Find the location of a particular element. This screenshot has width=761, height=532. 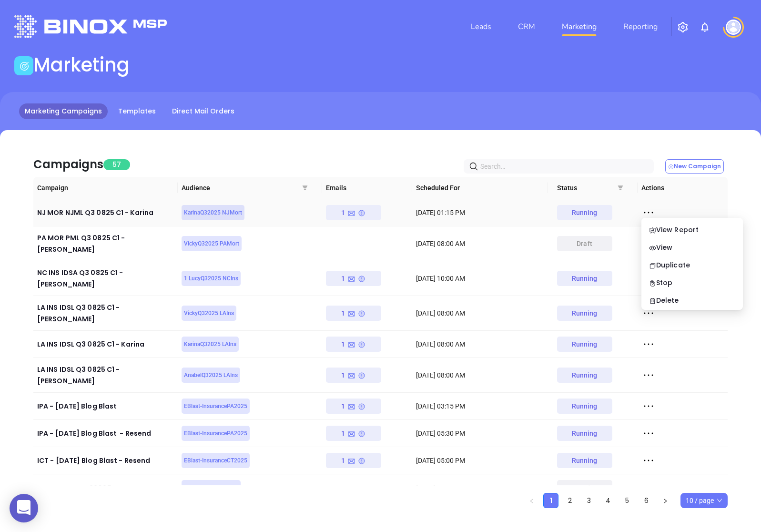

a: Templates is located at coordinates (137, 111).